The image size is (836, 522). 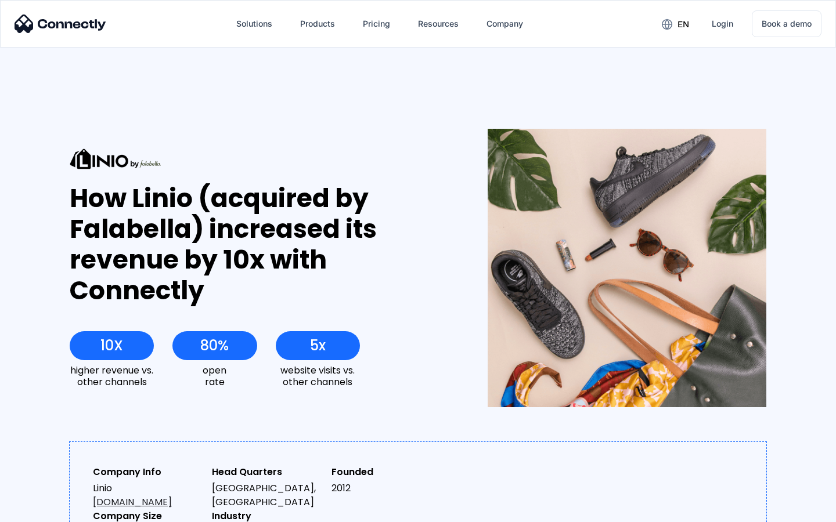 I want to click on a: Book a demo, so click(x=786, y=24).